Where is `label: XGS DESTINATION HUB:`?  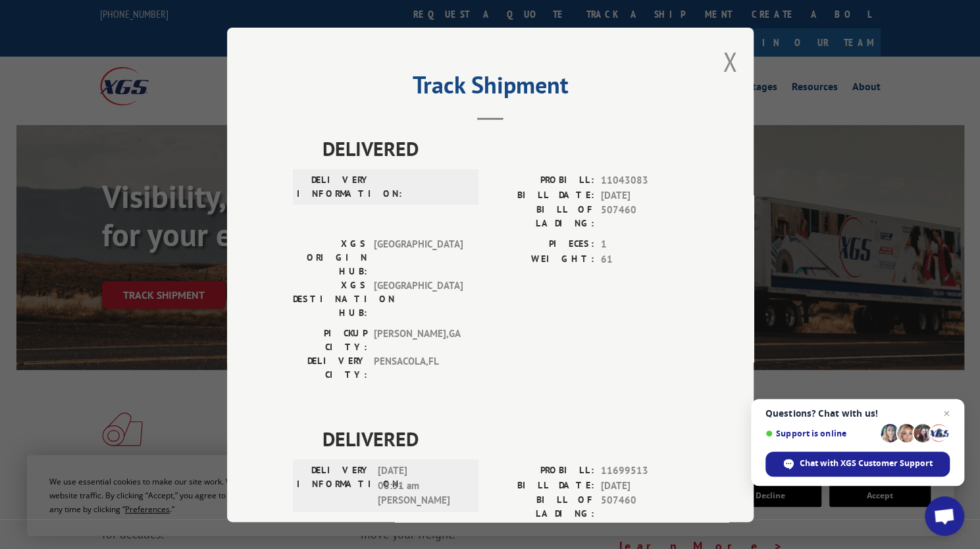 label: XGS DESTINATION HUB: is located at coordinates (329, 298).